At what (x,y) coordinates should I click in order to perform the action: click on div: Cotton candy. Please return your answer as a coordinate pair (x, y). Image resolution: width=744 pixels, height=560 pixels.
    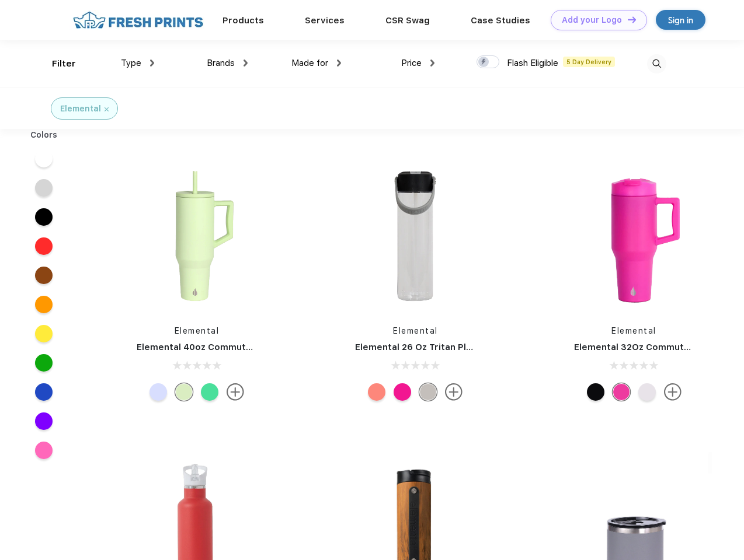
    Looking at the image, I should click on (376, 392).